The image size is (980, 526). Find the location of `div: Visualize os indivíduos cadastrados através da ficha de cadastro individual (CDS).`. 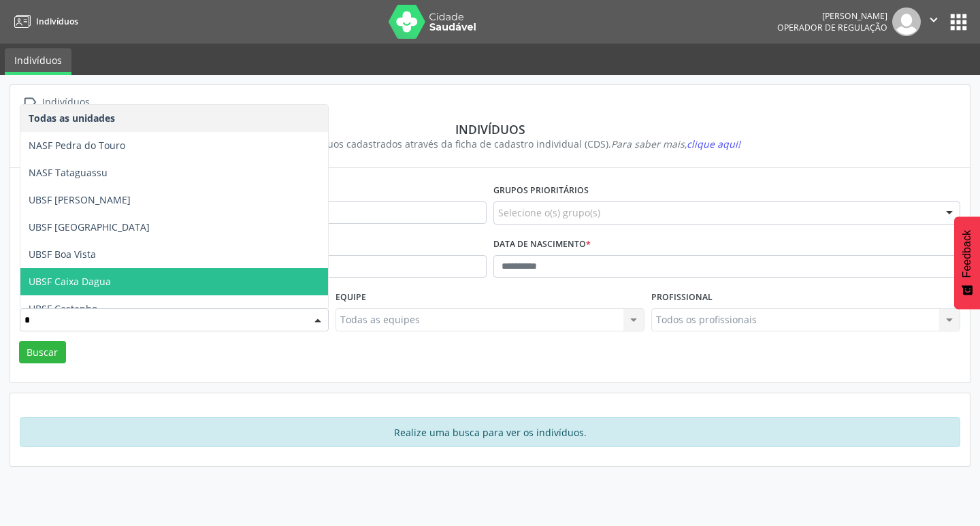

div: Visualize os indivíduos cadastrados através da ficha de cadastro individual (CDS). is located at coordinates (490, 143).